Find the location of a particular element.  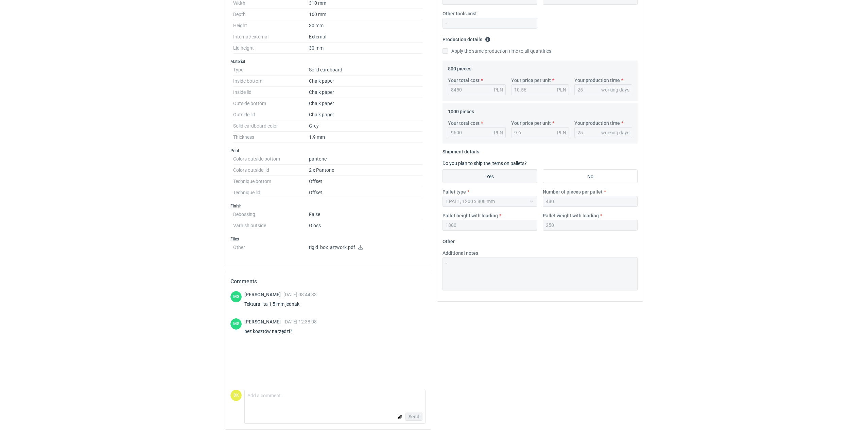

dd: False is located at coordinates (366, 215).